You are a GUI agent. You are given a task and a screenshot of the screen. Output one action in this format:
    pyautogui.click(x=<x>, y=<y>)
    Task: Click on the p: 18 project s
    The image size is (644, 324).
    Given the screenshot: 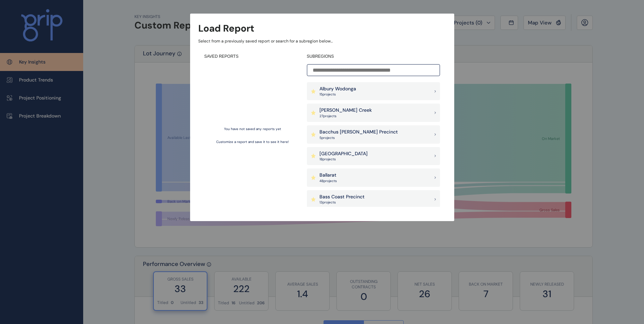 What is the action you would take?
    pyautogui.click(x=343, y=159)
    